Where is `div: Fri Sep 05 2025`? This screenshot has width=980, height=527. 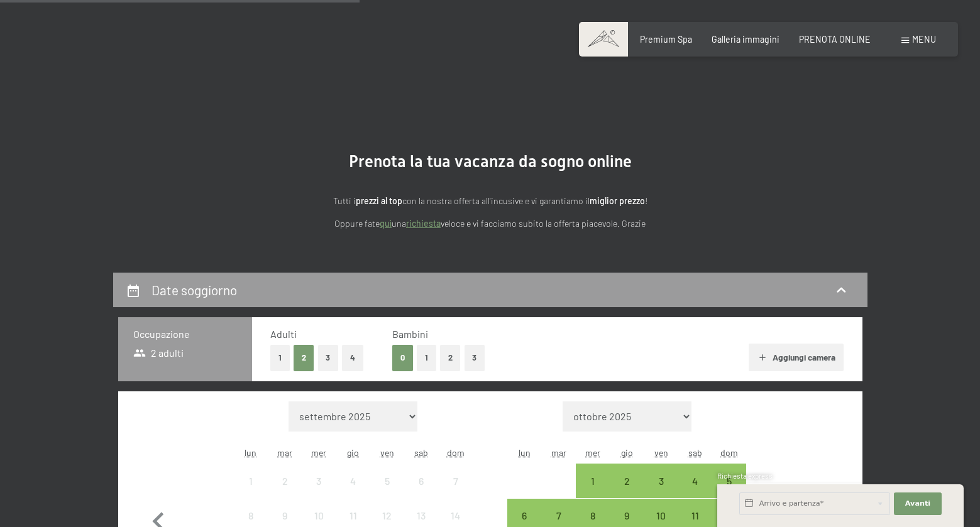
div: Fri Sep 05 2025 is located at coordinates (387, 480).